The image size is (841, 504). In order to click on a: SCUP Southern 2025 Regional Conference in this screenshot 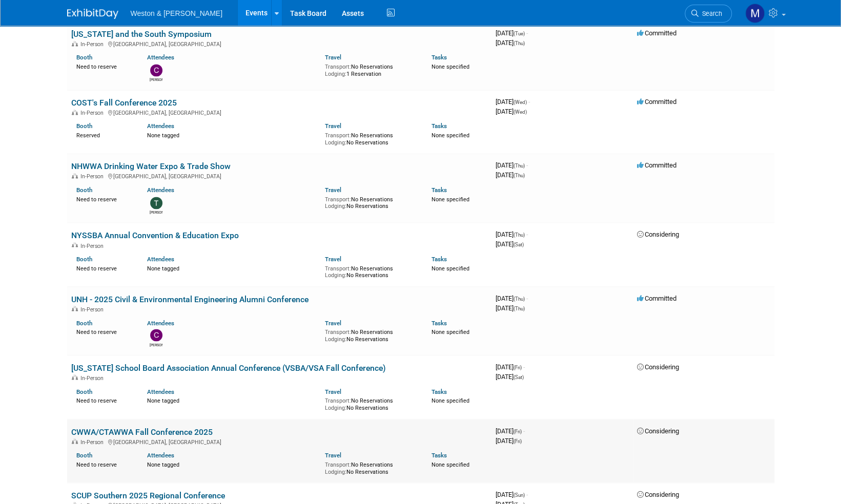, I will do `click(148, 494)`.